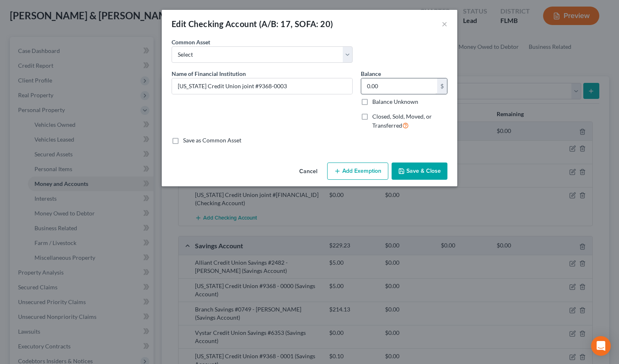 The height and width of the screenshot is (364, 619). What do you see at coordinates (601, 346) in the screenshot?
I see `div: Open Intercom Messenger` at bounding box center [601, 346].